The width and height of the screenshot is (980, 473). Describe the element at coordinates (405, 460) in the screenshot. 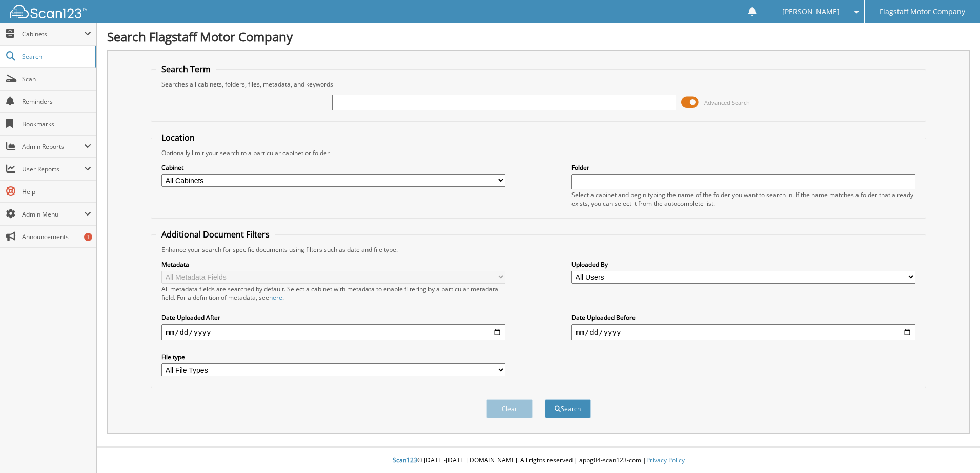

I see `span: Scan123` at that location.